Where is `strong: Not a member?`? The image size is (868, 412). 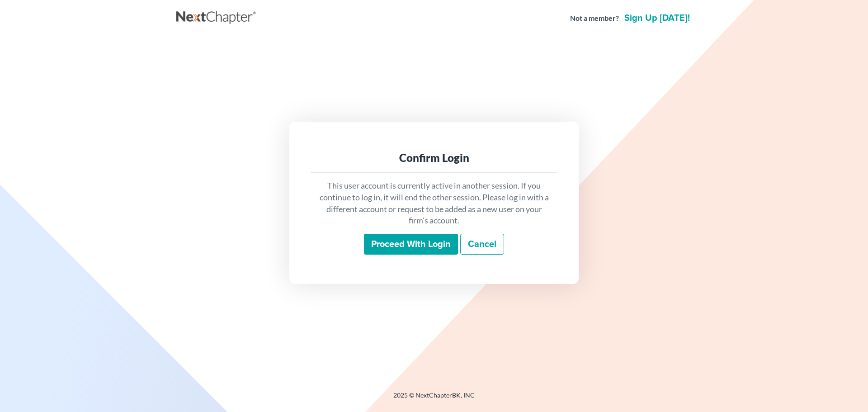 strong: Not a member? is located at coordinates (594, 18).